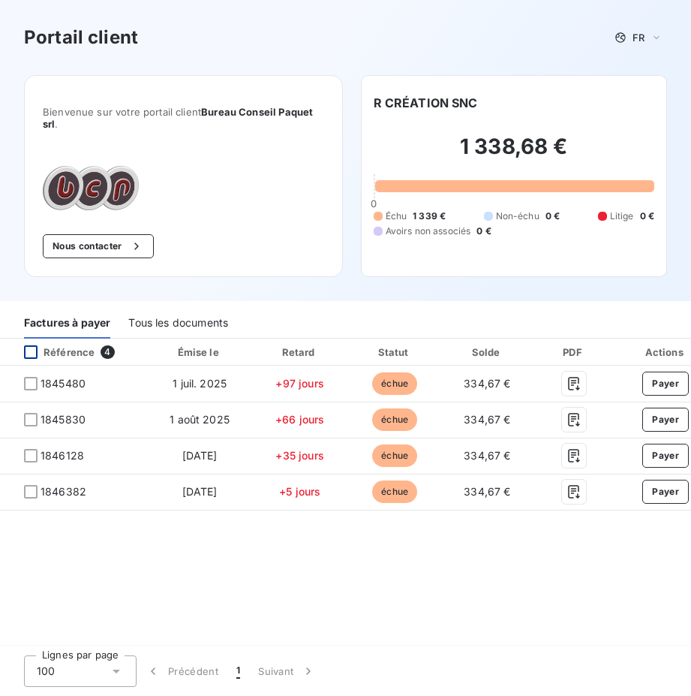 This screenshot has height=696, width=691. Describe the element at coordinates (46, 671) in the screenshot. I see `span: 100` at that location.